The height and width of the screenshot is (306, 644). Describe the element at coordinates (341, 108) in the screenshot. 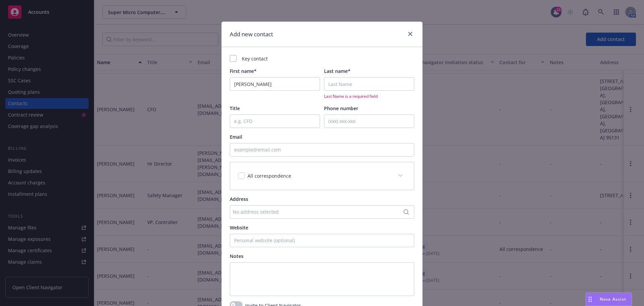

I see `span: Phone number` at that location.